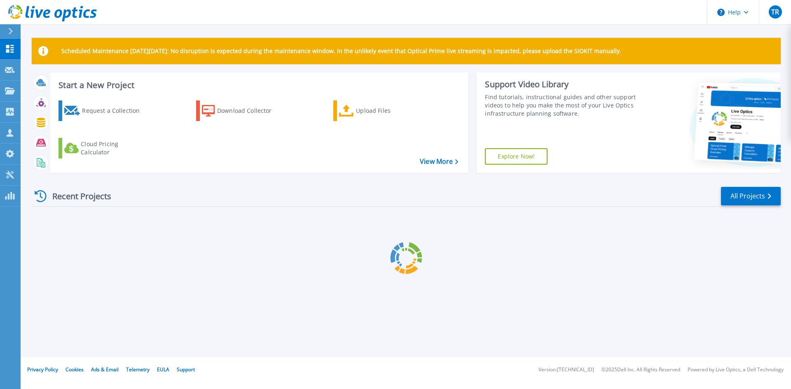  What do you see at coordinates (115, 111) in the screenshot?
I see `div: Request a Collection` at bounding box center [115, 111].